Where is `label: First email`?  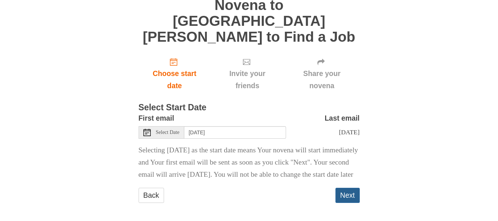
label: First email is located at coordinates (156, 118).